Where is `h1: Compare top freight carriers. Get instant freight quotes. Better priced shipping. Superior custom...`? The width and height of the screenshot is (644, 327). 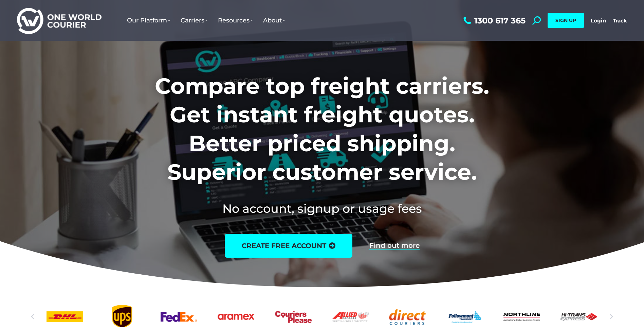
h1: Compare top freight carriers. Get instant freight quotes. Better priced shipping. Superior custom... is located at coordinates (322, 129).